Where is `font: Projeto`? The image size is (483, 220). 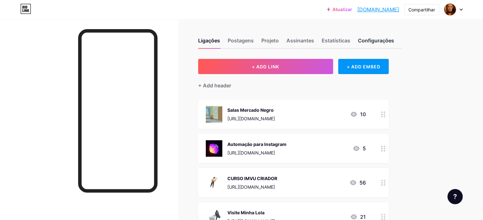
font: Projeto is located at coordinates (270, 41).